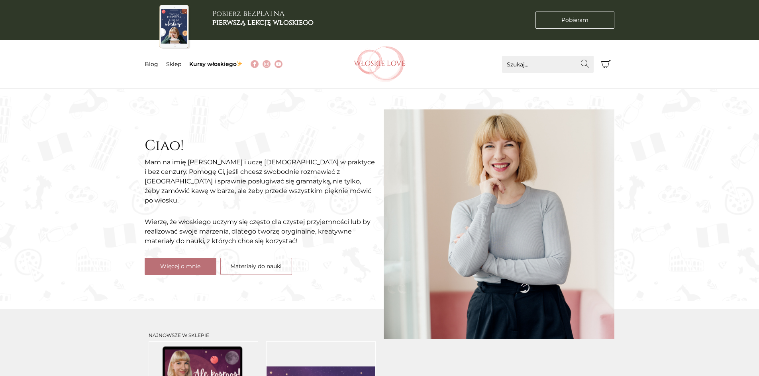 This screenshot has width=759, height=376. I want to click on h2: Ciao!, so click(260, 146).